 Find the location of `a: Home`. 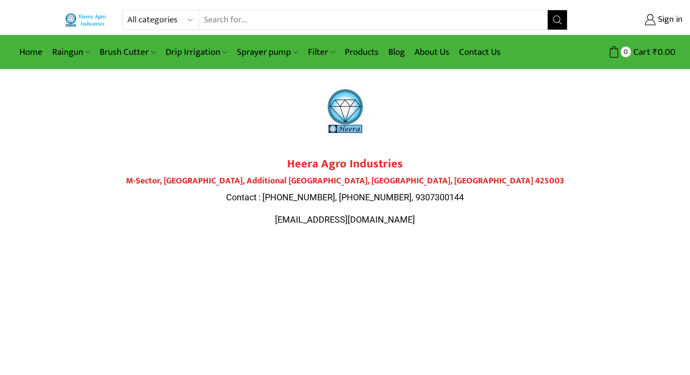

a: Home is located at coordinates (31, 52).